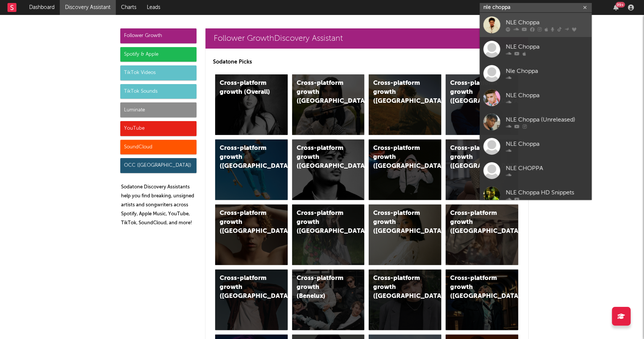  What do you see at coordinates (158, 110) in the screenshot?
I see `div: Luminate` at bounding box center [158, 110].